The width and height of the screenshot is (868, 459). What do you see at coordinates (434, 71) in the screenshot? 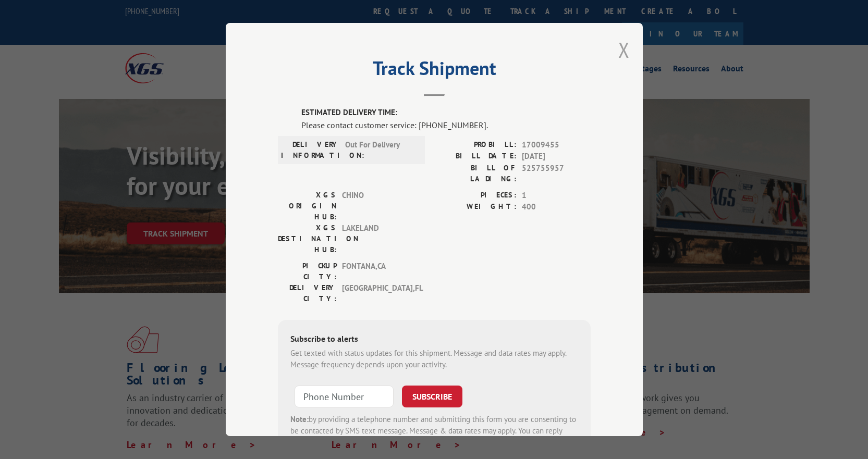
I see `h2: Track Shipment` at bounding box center [434, 71].